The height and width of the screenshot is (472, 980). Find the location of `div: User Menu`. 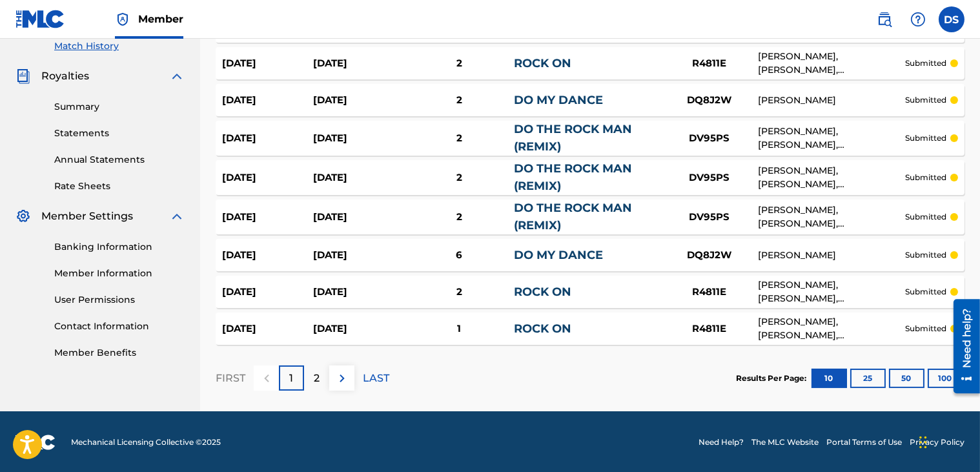

div: User Menu is located at coordinates (952, 20).